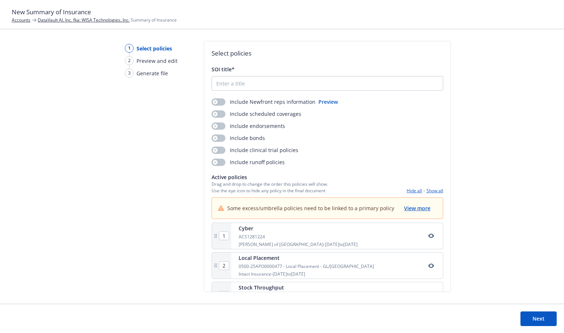 The image size is (564, 333). Describe the element at coordinates (298, 228) in the screenshot. I see `div: Cyber` at that location.